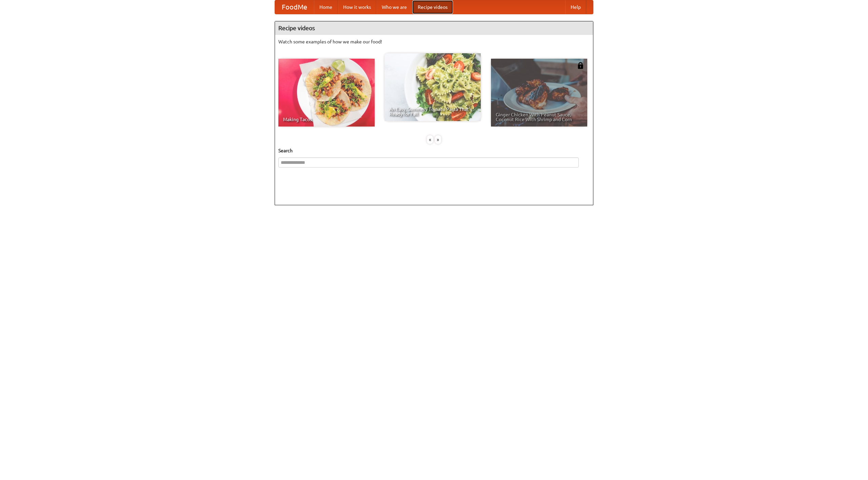  I want to click on a: Home, so click(326, 7).